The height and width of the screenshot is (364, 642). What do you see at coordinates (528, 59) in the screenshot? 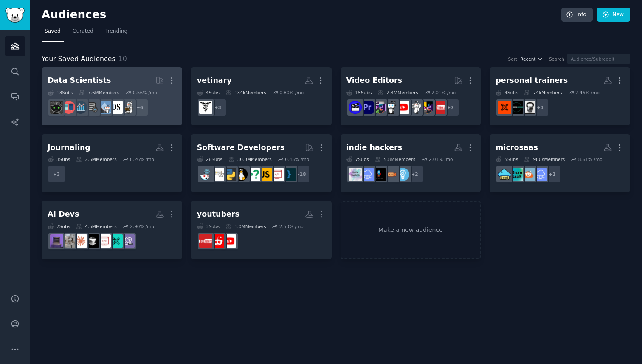
I see `span: Recent` at bounding box center [528, 59].